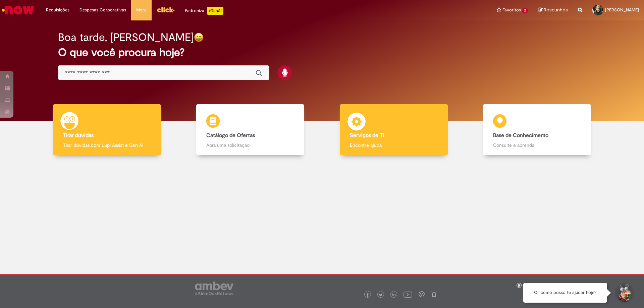 The width and height of the screenshot is (644, 308). What do you see at coordinates (565, 293) in the screenshot?
I see `div: Oi, como posso te ajudar hoje?` at bounding box center [565, 293].